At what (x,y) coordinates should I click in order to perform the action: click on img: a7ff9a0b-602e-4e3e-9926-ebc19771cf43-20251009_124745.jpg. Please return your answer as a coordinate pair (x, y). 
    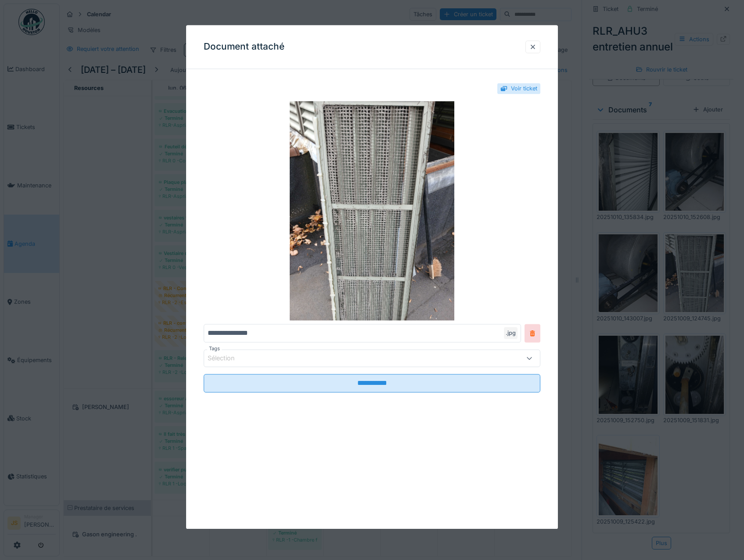
    Looking at the image, I should click on (373, 211).